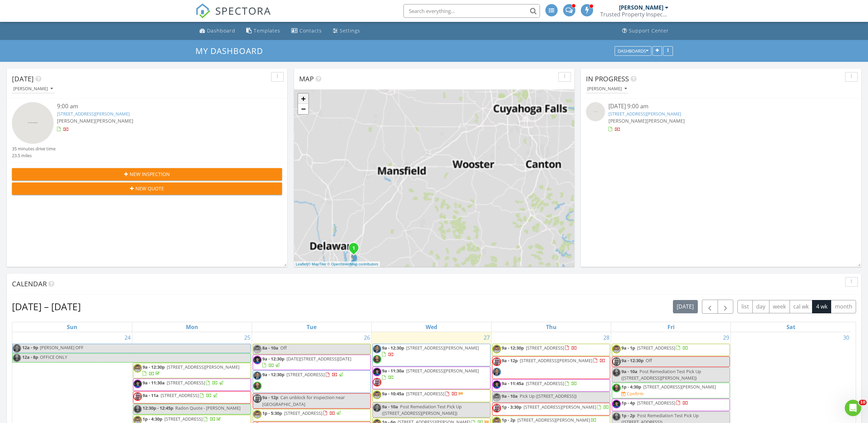 The height and width of the screenshot is (423, 868). I want to click on span: 1p - 5:30p, so click(272, 413).